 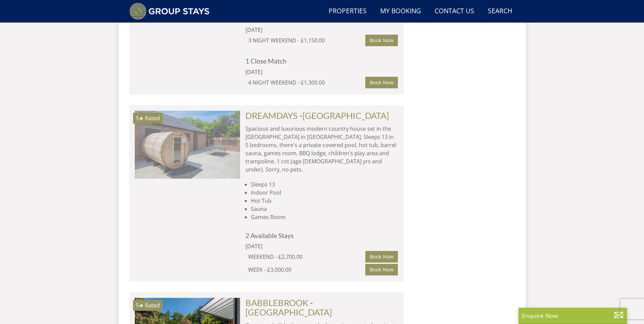 What do you see at coordinates (500, 11) in the screenshot?
I see `a: Search` at bounding box center [500, 11].